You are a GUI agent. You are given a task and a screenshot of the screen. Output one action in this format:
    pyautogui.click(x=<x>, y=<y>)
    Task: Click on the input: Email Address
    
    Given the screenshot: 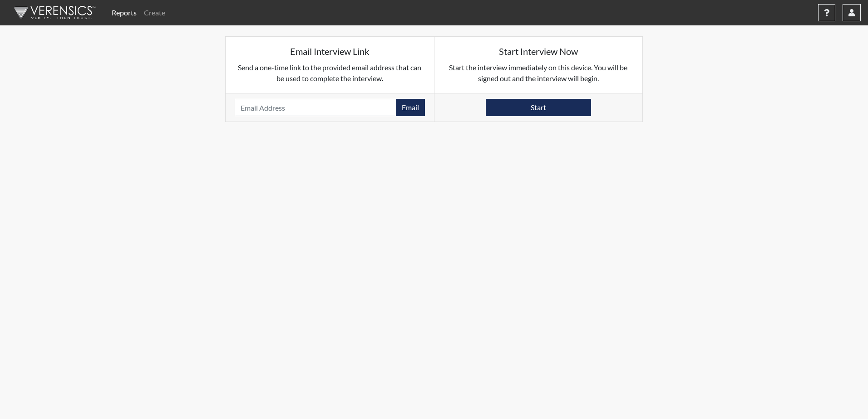 What is the action you would take?
    pyautogui.click(x=316, y=108)
    